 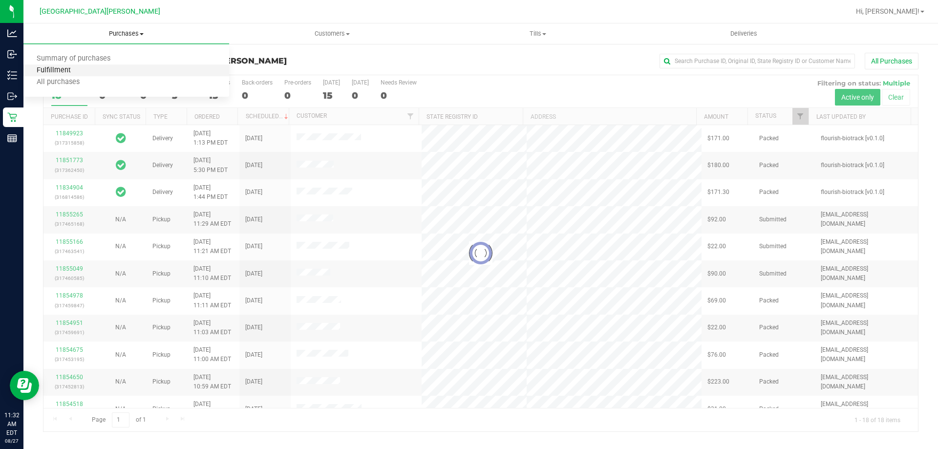 I want to click on span: Customers, so click(x=332, y=34).